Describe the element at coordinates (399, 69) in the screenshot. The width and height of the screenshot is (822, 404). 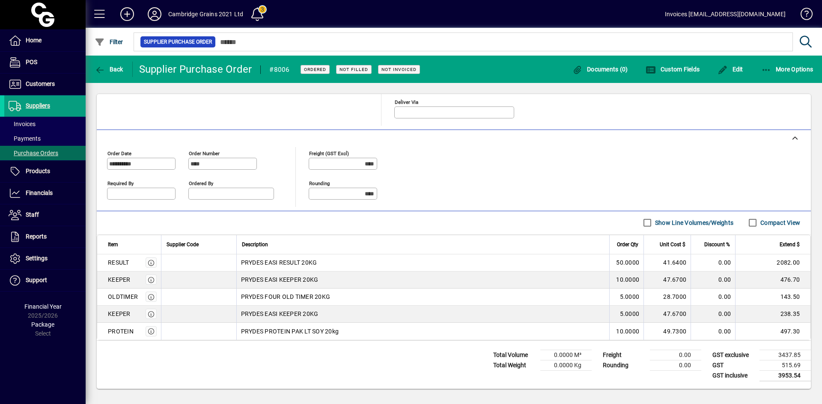
I see `span: Not Invoiced` at that location.